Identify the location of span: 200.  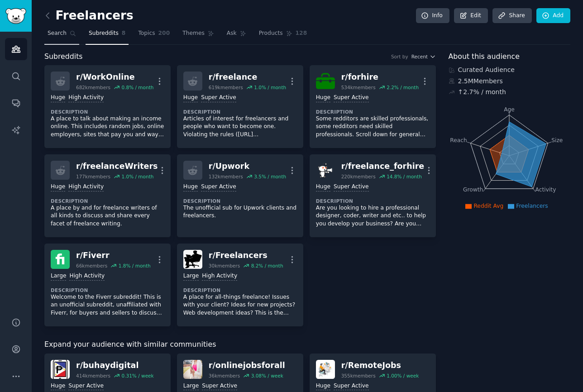
(164, 34).